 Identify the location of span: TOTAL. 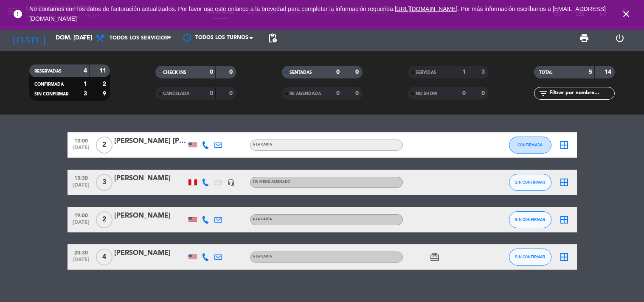
(545, 72).